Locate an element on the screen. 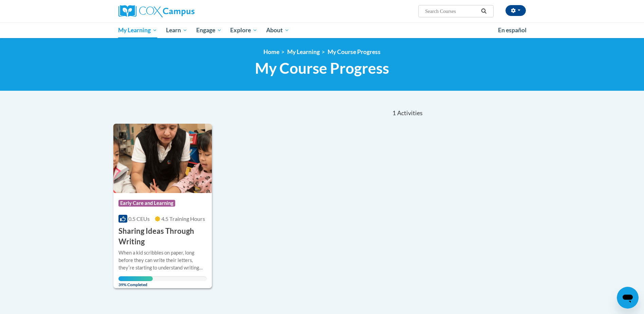  a: En español is located at coordinates (512, 30).